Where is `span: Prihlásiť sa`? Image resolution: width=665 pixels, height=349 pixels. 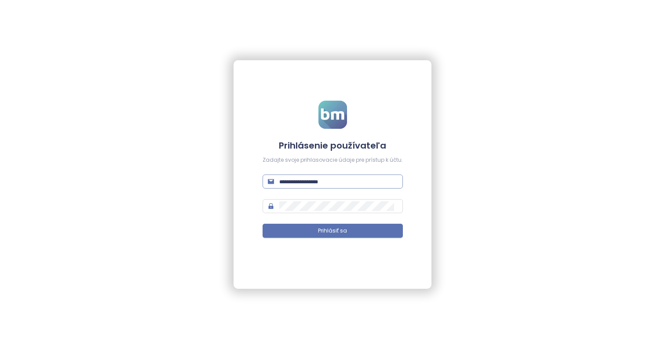 span: Prihlásiť sa is located at coordinates (333, 231).